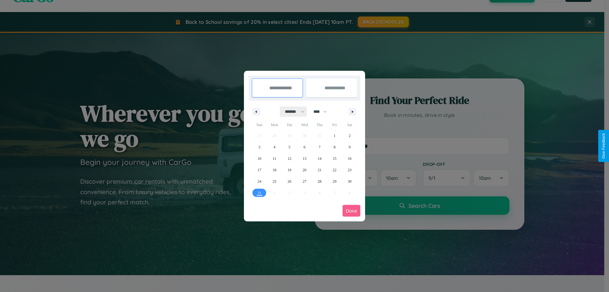 The image size is (609, 292). I want to click on span: 23, so click(350, 170).